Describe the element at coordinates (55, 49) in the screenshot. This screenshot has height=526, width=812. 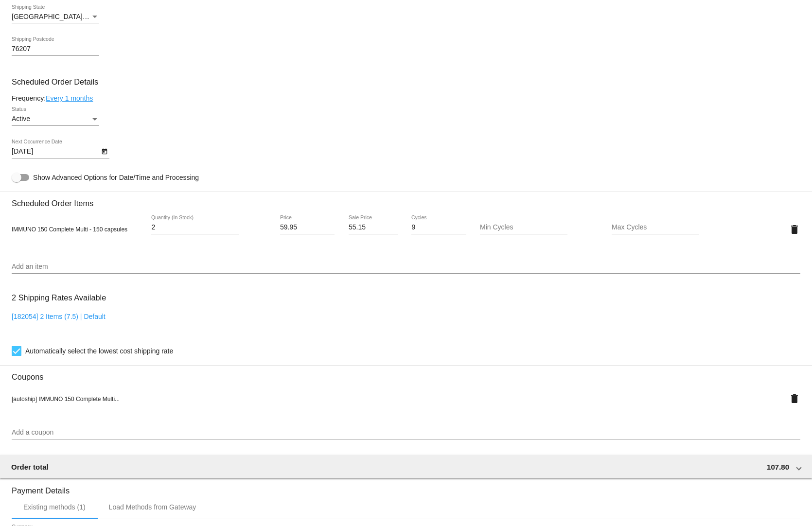
I see `input: Shipping Postcode` at that location.